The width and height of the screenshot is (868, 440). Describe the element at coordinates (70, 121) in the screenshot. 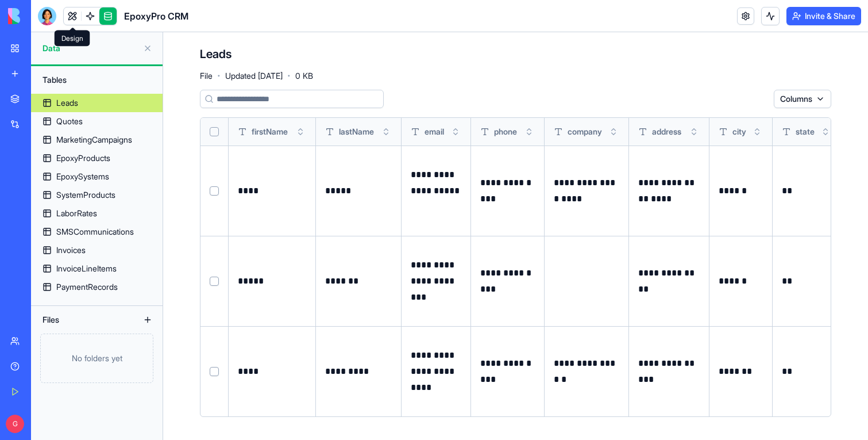

I see `div: Quotes` at that location.